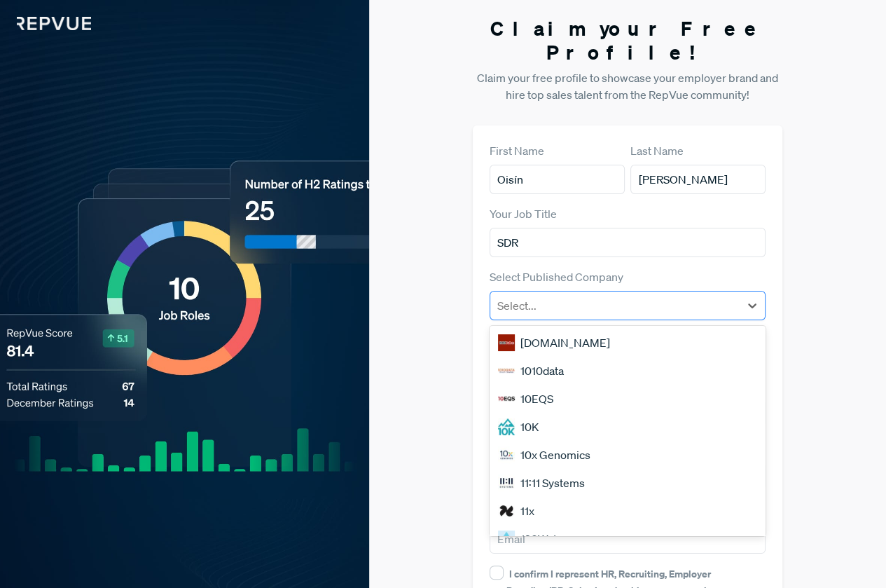 Image resolution: width=886 pixels, height=588 pixels. What do you see at coordinates (628, 539) in the screenshot?
I see `div: 120Water` at bounding box center [628, 539].